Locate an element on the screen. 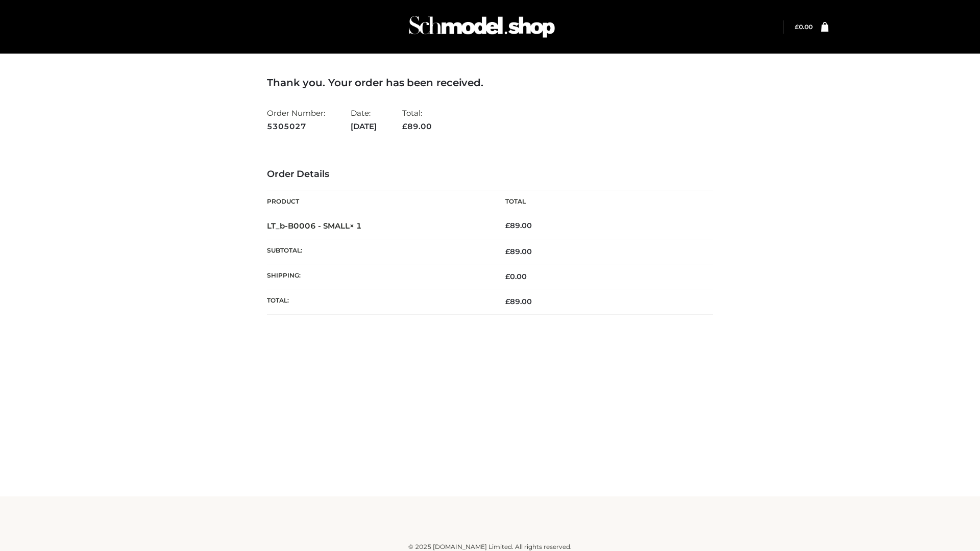 The height and width of the screenshot is (551, 980). strong: LT_b-B0006 - SMALL is located at coordinates (314, 225).